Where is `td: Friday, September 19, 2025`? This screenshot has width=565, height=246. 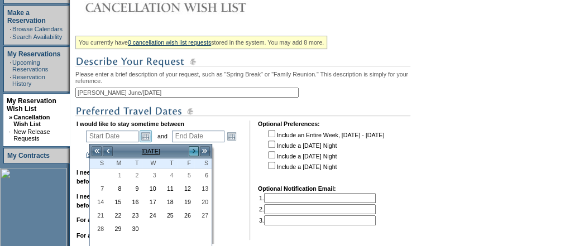 td: Friday, September 19, 2025 is located at coordinates (185, 202).